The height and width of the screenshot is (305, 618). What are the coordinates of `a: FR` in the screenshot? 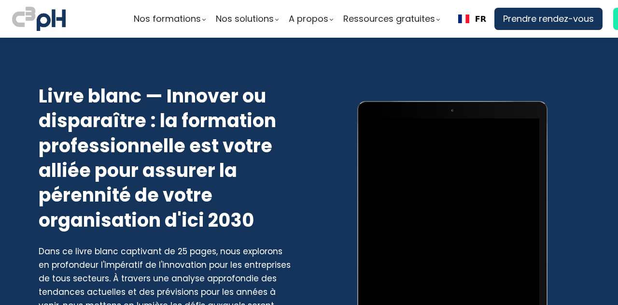 It's located at (472, 19).